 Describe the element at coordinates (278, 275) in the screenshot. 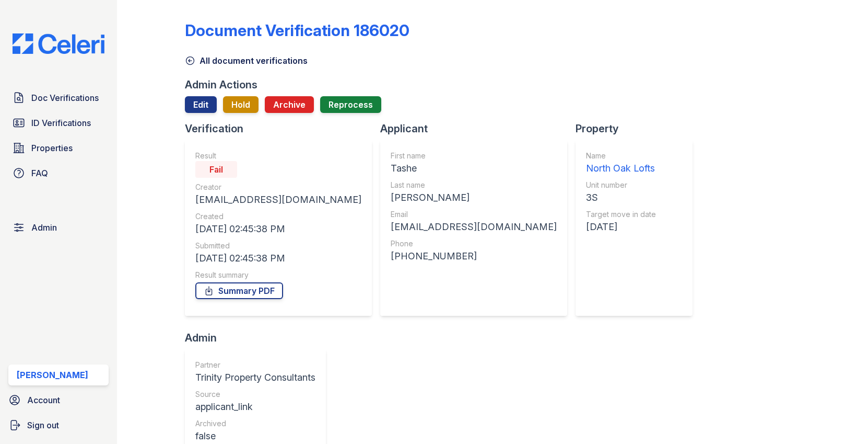

I see `div: Result summary` at that location.